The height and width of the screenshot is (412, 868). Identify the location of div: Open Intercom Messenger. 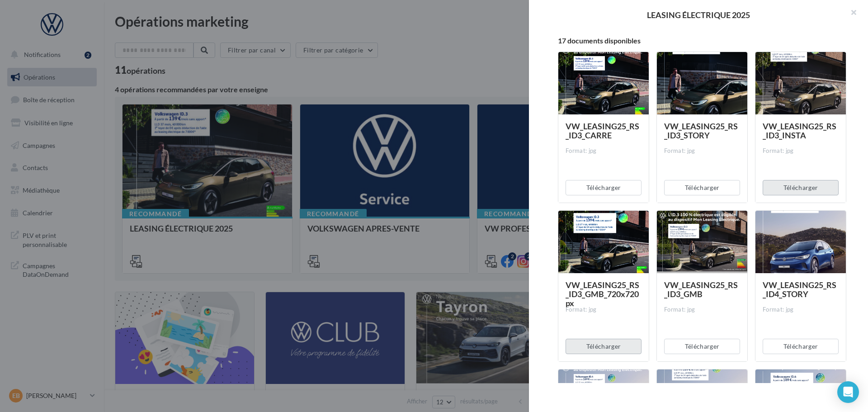
(848, 393).